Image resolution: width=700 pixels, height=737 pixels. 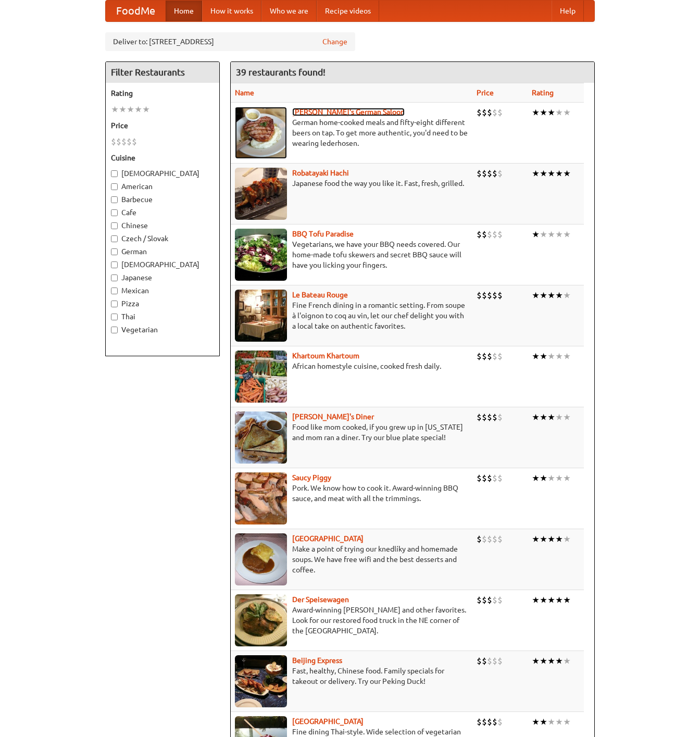 What do you see at coordinates (162, 317) in the screenshot?
I see `label: Thai` at bounding box center [162, 317].